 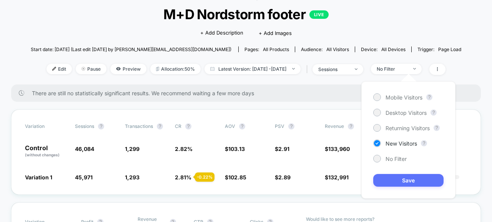 What do you see at coordinates (249, 93) in the screenshot?
I see `span: There are still no statistically significant results. We recommend waiting a few more days` at bounding box center [249, 93].